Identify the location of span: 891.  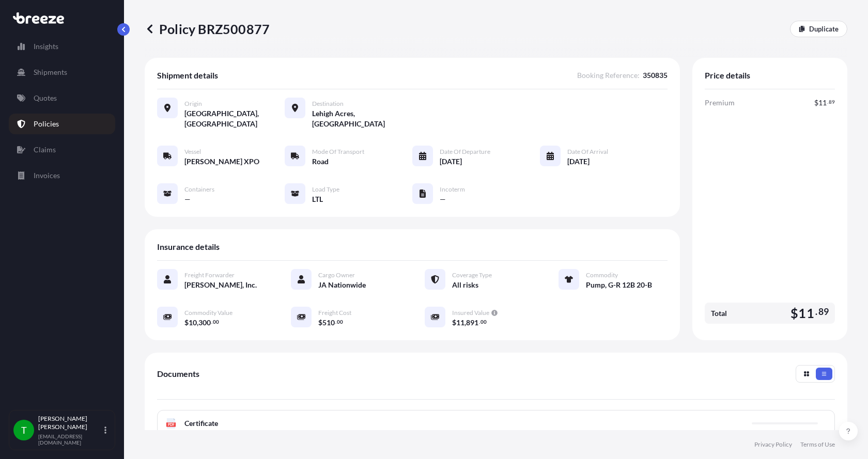
(472, 323).